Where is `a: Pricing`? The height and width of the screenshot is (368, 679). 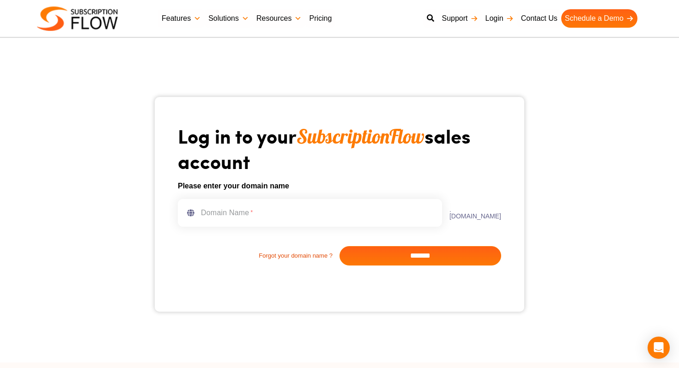
a: Pricing is located at coordinates (320, 18).